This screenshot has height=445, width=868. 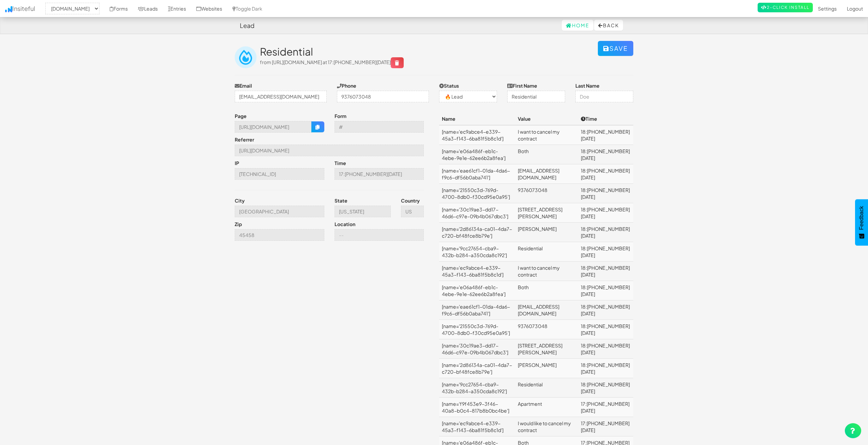 What do you see at coordinates (861, 218) in the screenshot?
I see `span: Feedback` at bounding box center [861, 218].